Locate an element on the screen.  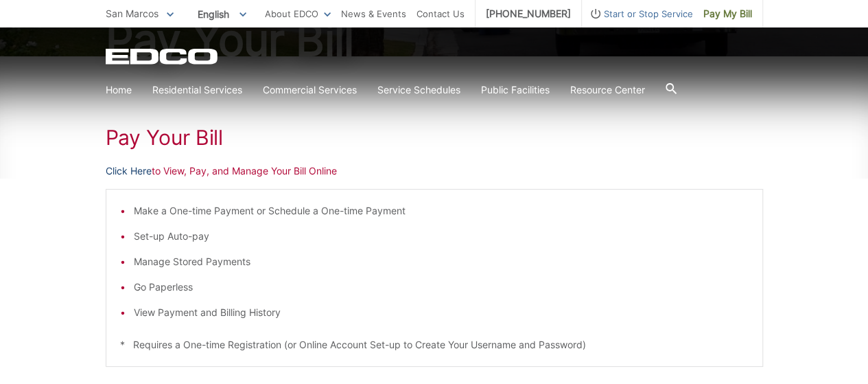
li: Set-up Auto-pay is located at coordinates (441, 236).